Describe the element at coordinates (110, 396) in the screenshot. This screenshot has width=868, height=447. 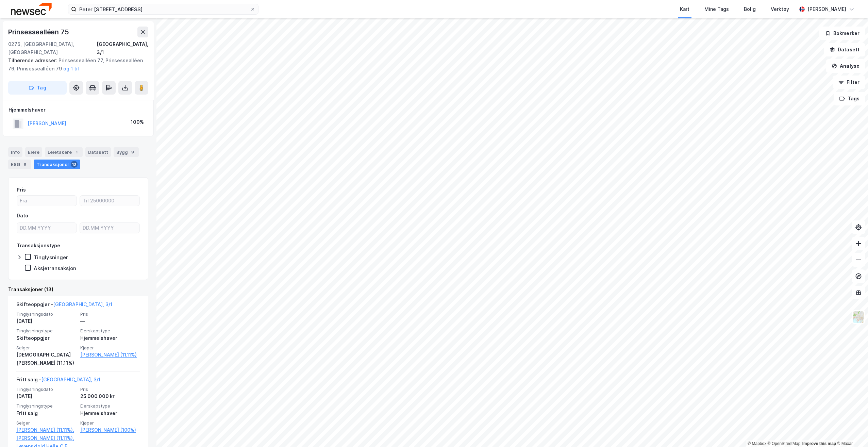
I see `div: 25 000 000 kr` at that location.